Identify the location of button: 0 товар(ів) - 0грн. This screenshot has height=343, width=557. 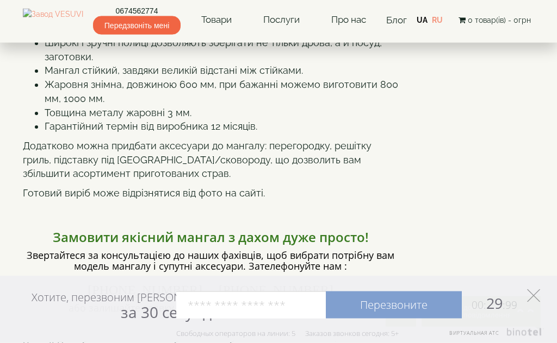
(494, 20).